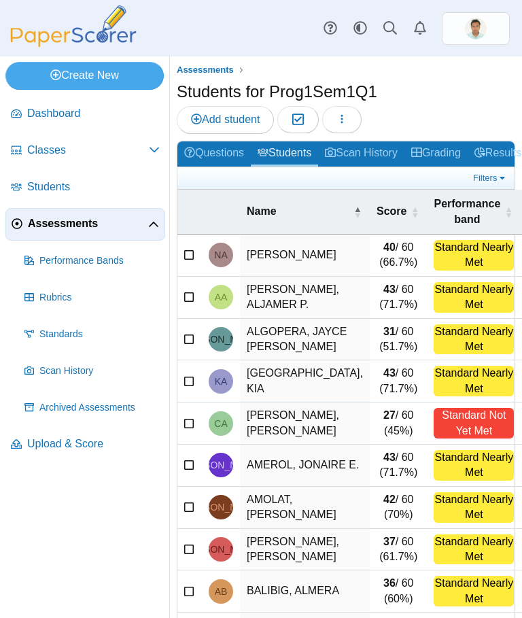 This screenshot has width=522, height=618. What do you see at coordinates (392, 211) in the screenshot?
I see `span: Score` at bounding box center [392, 211].